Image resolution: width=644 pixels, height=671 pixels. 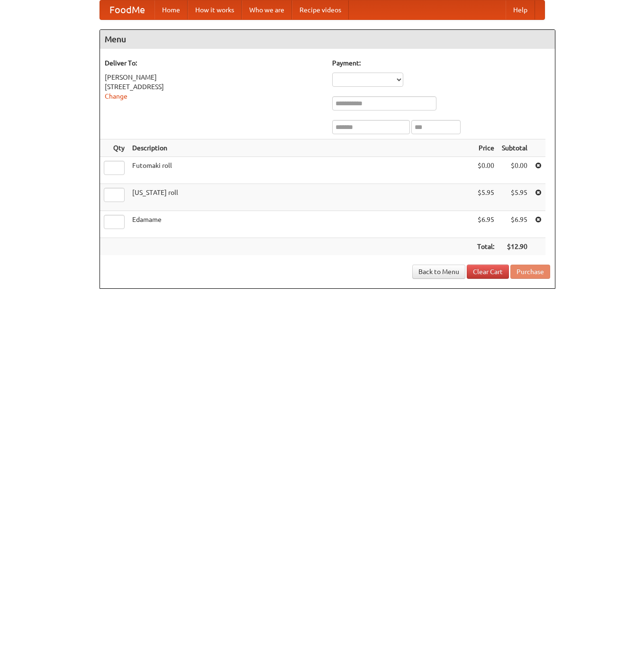 I want to click on a: Clear Cart, so click(x=488, y=271).